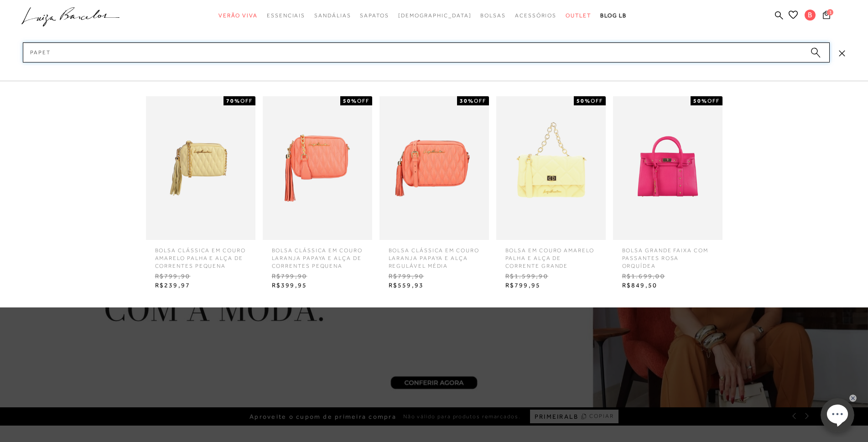 This screenshot has height=442, width=868. What do you see at coordinates (233, 101) in the screenshot?
I see `strong: 70%` at bounding box center [233, 101].